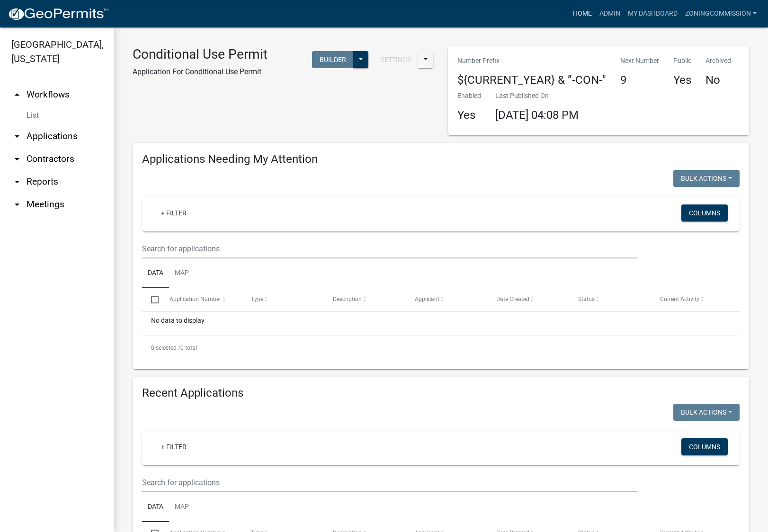 This screenshot has height=532, width=768. Describe the element at coordinates (347, 299) in the screenshot. I see `span: Description` at that location.